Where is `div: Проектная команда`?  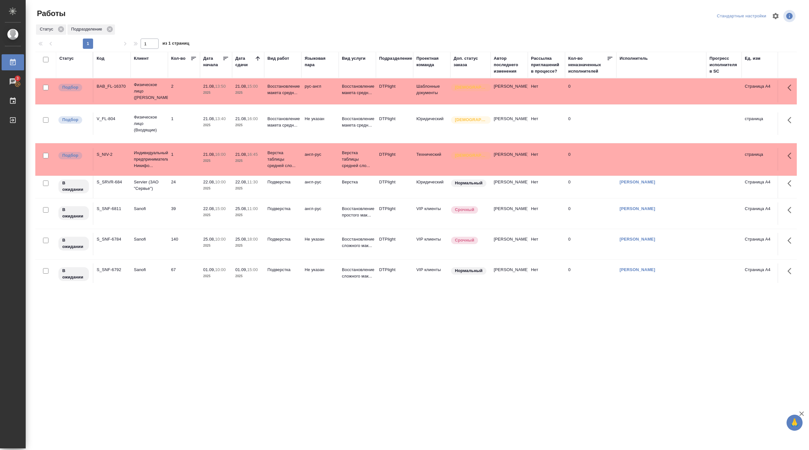 div: Проектная команда is located at coordinates (432, 62).